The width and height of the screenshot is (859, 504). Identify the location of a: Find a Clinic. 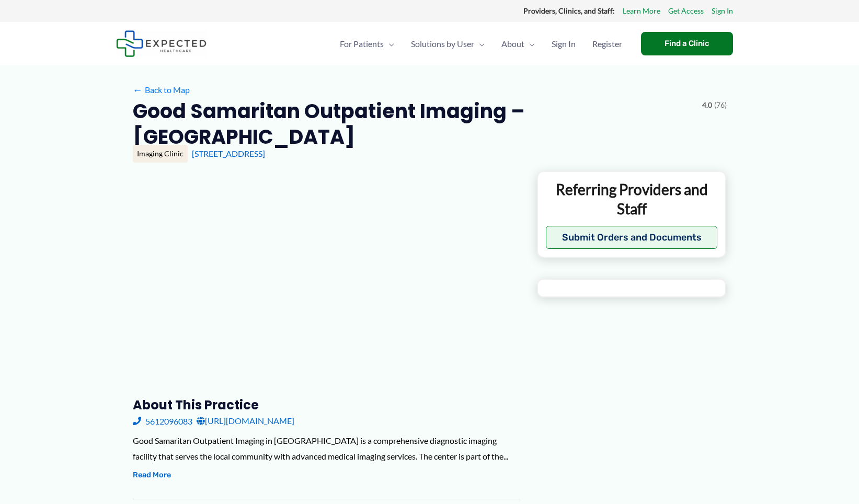
(687, 44).